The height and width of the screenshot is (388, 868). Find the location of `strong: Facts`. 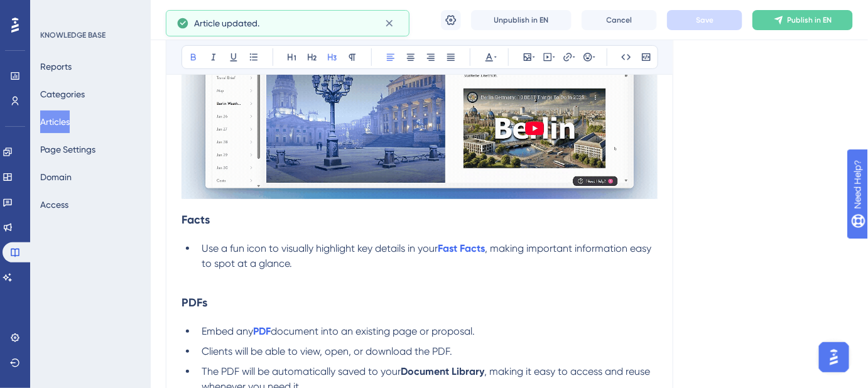

strong: Facts is located at coordinates (195, 220).